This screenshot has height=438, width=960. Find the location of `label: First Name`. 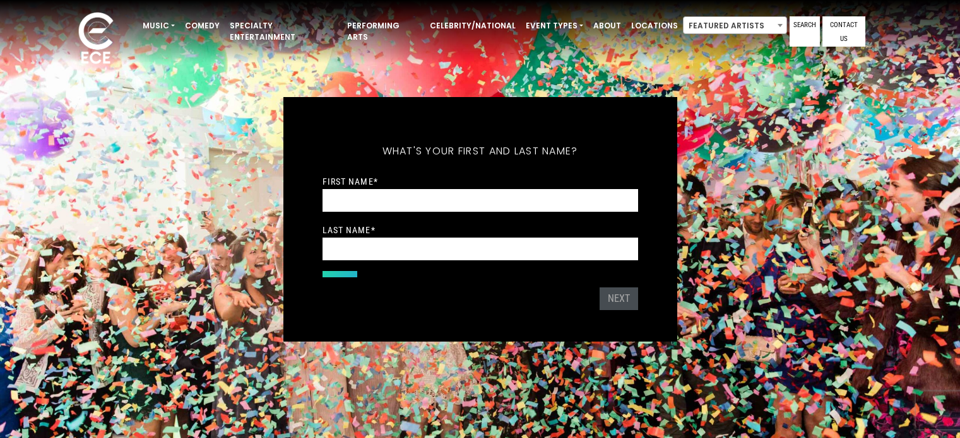

label: First Name is located at coordinates (350, 182).